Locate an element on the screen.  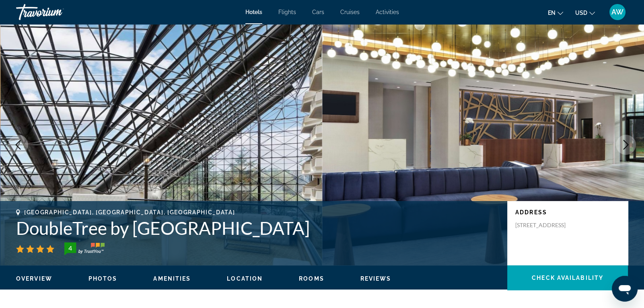
div: 4 is located at coordinates (70, 248).